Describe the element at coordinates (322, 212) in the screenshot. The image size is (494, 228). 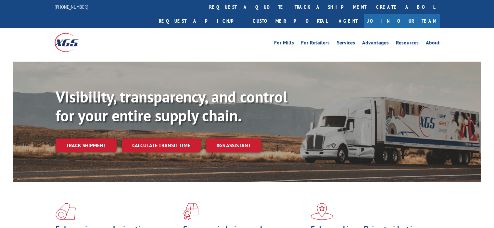
I see `img: xgs-icon-flagship-distribution-model-red` at that location.